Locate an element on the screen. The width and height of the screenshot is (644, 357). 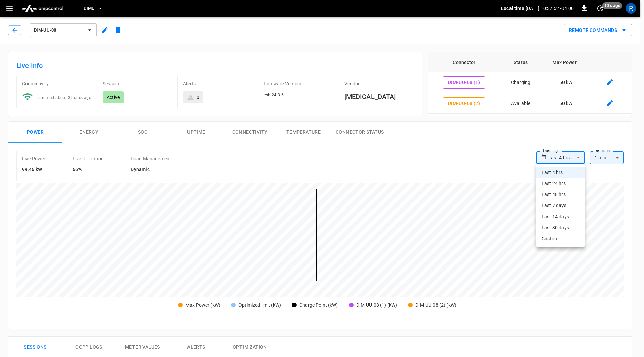
li: Last 30 days is located at coordinates (560, 228).